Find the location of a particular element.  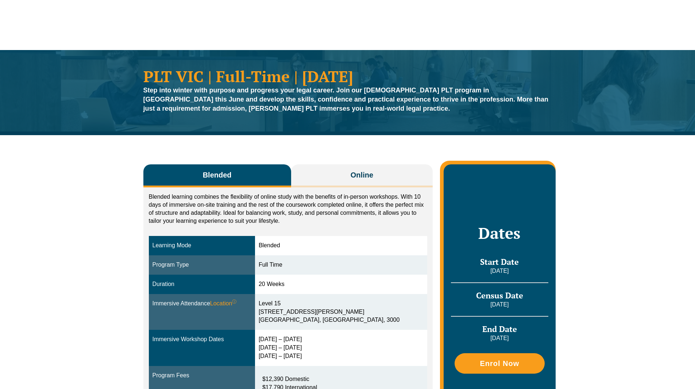

div: Program Fees is located at coordinates (202, 375).